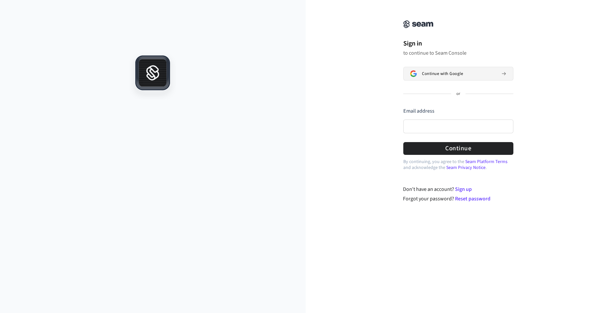  What do you see at coordinates (459, 74) in the screenshot?
I see `button: Sign in with GoogleContinue with Google` at bounding box center [459, 74].